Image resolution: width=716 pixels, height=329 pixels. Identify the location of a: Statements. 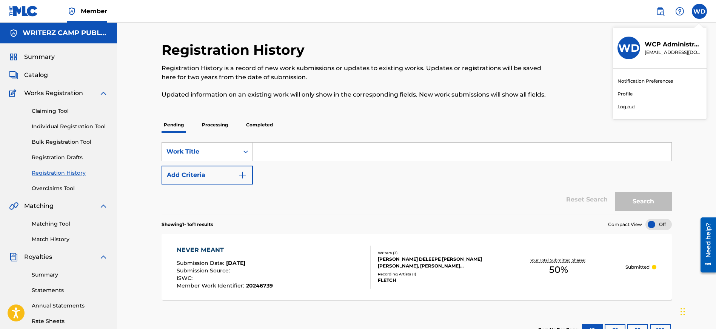
(70, 290).